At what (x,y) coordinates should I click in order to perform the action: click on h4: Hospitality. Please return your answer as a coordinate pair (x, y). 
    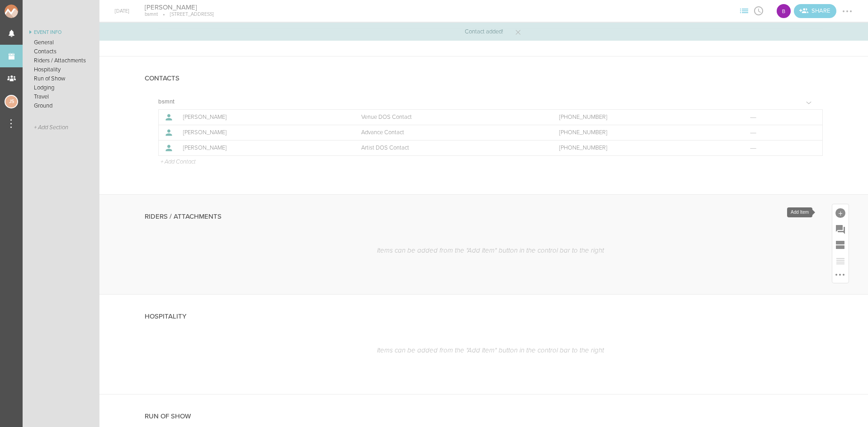
    Looking at the image, I should click on (165, 316).